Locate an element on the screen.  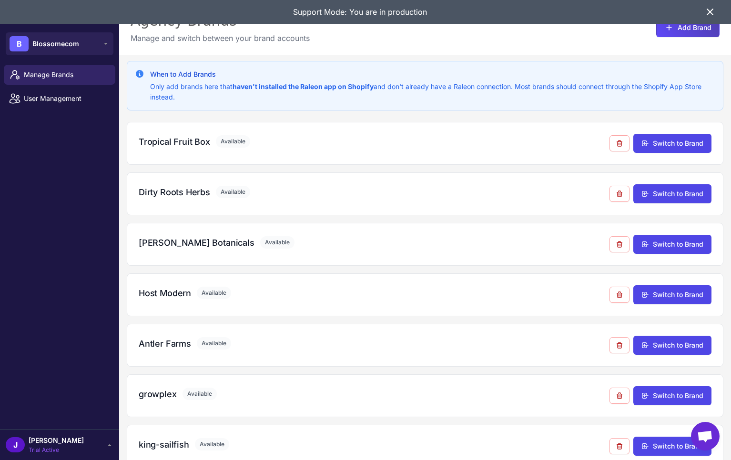
strong: haven't installed the Raleon app on Shopify is located at coordinates (303, 86).